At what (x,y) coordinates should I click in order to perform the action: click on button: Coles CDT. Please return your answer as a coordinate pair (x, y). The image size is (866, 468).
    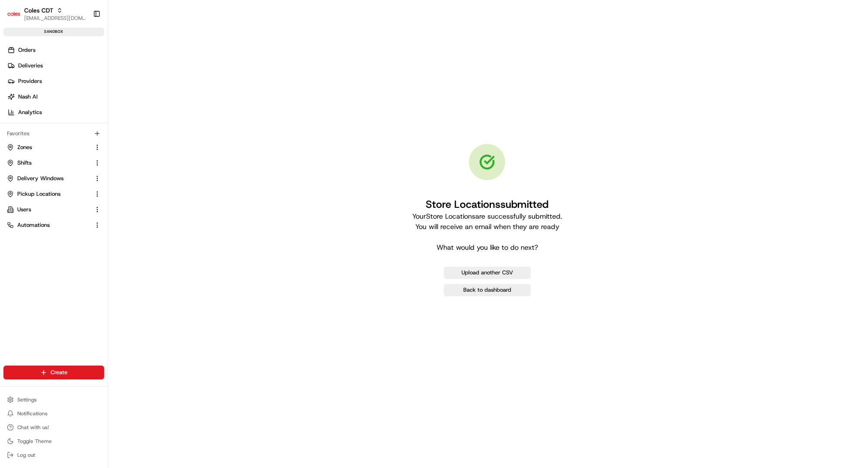
    Looking at the image, I should click on (38, 10).